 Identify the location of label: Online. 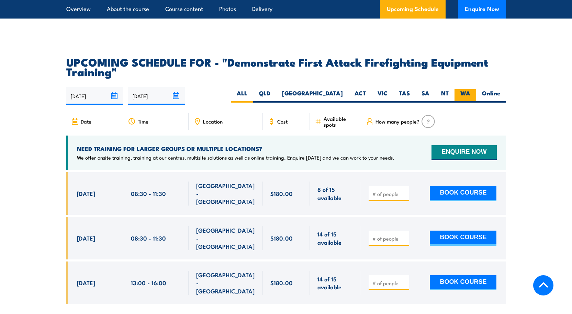
(491, 96).